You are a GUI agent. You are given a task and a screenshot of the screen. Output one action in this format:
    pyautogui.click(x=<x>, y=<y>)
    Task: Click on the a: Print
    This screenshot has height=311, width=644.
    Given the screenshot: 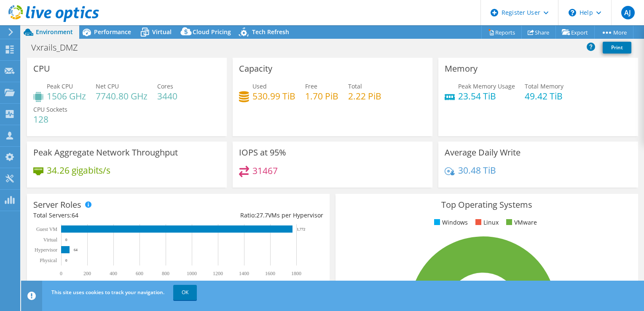 What is the action you would take?
    pyautogui.click(x=617, y=48)
    